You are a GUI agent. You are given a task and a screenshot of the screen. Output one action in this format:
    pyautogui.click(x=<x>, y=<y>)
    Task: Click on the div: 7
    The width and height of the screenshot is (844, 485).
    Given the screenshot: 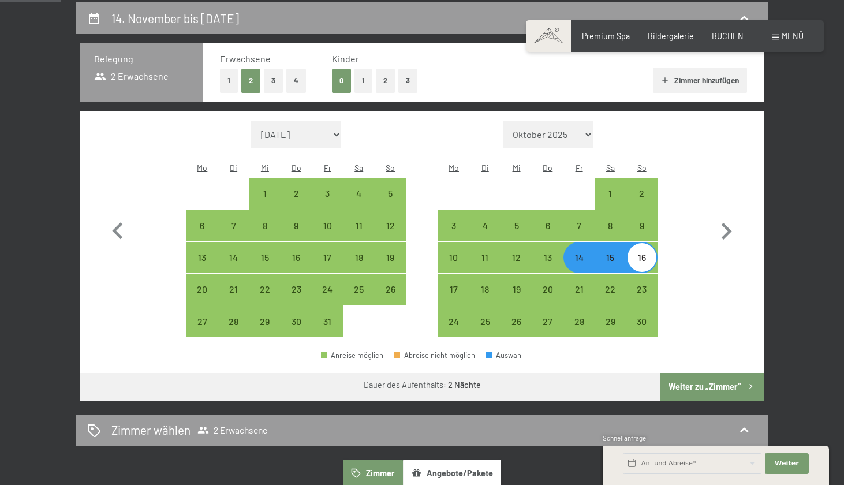 What is the action you would take?
    pyautogui.click(x=579, y=236)
    